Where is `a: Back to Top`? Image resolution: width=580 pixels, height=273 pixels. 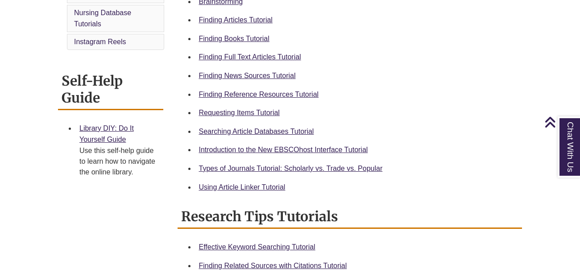
a: Back to Top is located at coordinates (561, 122).